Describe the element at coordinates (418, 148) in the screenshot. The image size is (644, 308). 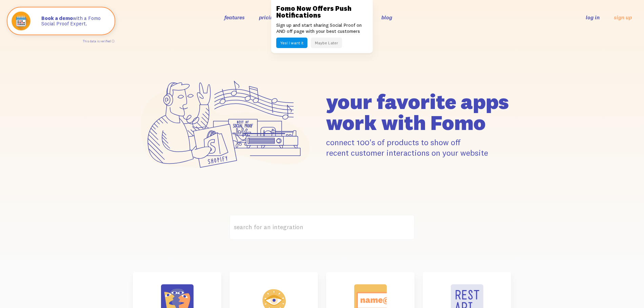
I see `p: connect 100's of products to show off recent customer interactions on your website` at that location.